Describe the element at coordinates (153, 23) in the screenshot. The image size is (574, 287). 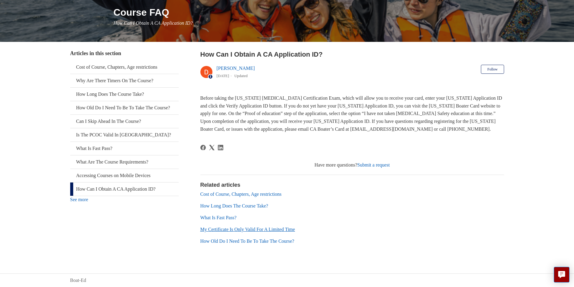
I see `span: How Can I Obtain A CA Application ID?` at that location.